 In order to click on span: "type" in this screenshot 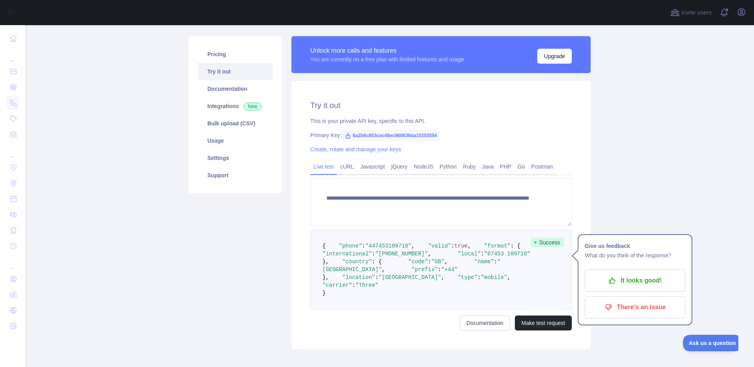, I will do `click(467, 277)`.